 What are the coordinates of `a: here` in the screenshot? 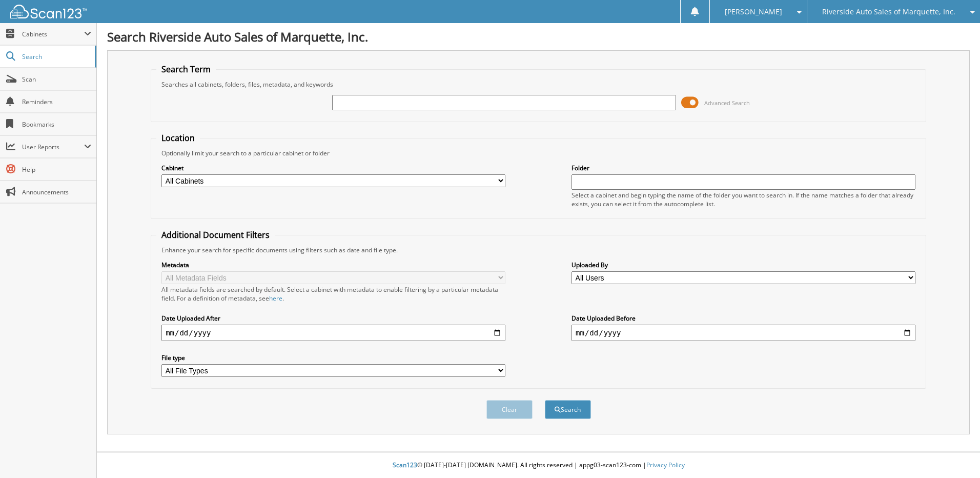 It's located at (276, 297).